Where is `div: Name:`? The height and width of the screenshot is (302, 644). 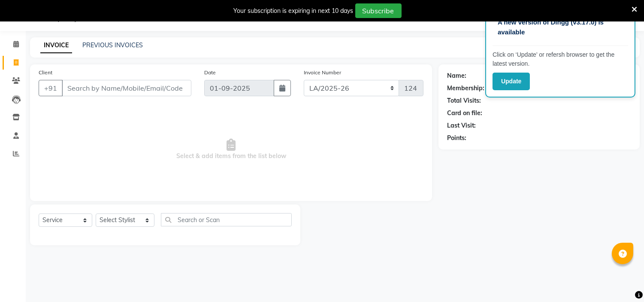
div: Name: is located at coordinates (456, 75).